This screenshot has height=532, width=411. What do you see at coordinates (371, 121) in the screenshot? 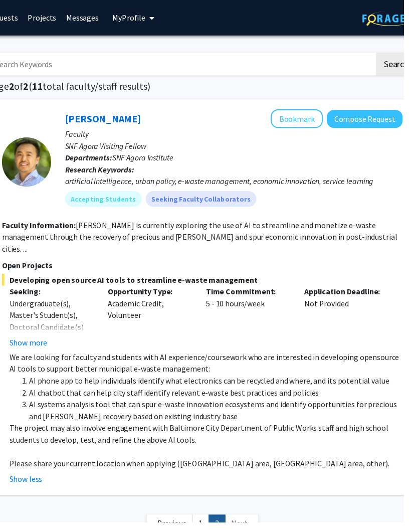
I see `button: Compose Request to David Park` at bounding box center [371, 121].